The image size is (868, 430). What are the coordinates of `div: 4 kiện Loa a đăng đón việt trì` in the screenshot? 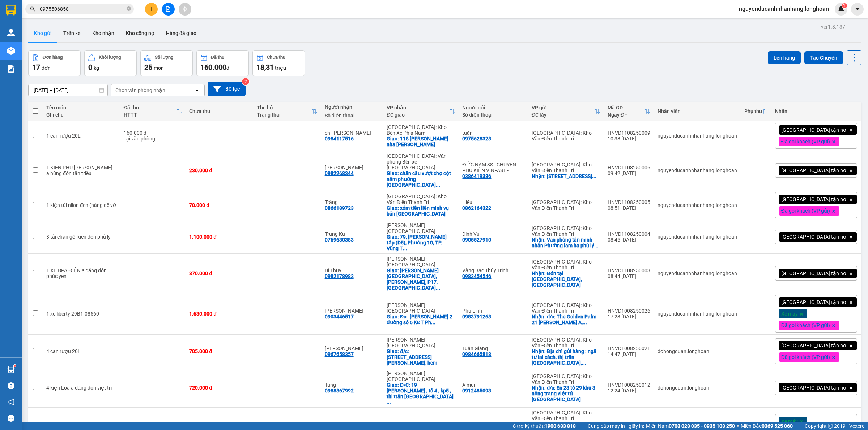 It's located at (81, 388).